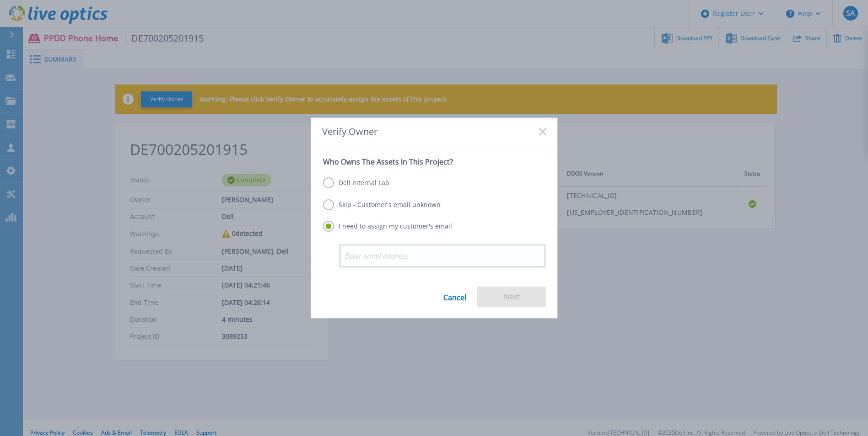  I want to click on p: Who Owns The Assets In This Project?, so click(434, 162).